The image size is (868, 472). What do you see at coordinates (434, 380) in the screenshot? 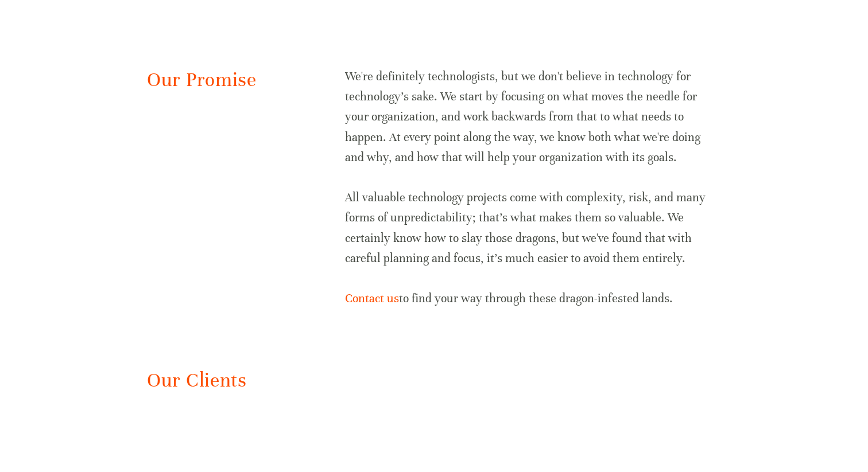
I see `h2: Our Clients` at bounding box center [434, 380].